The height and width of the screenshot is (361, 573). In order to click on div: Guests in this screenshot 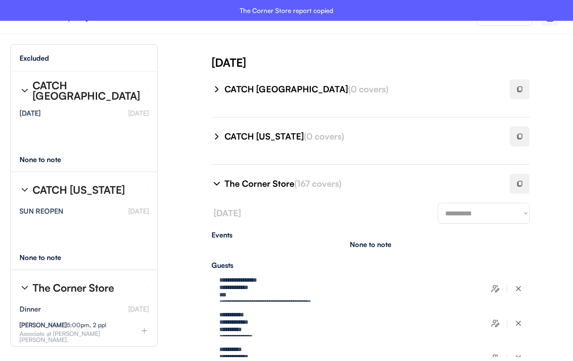, I will do `click(371, 265)`.